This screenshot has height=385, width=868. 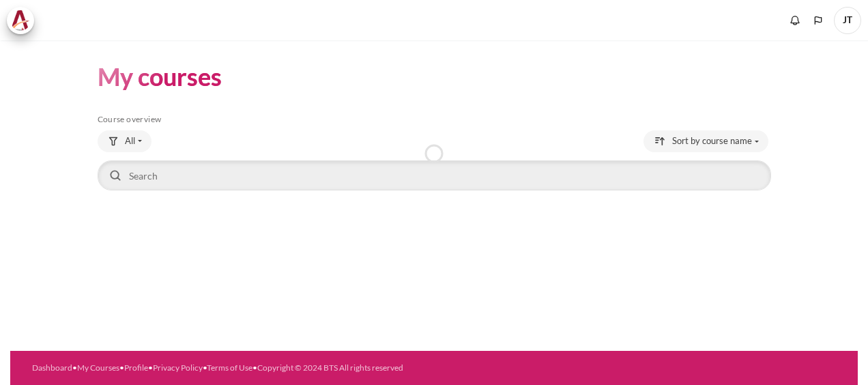 What do you see at coordinates (819, 21) in the screenshot?
I see `button: Languages` at bounding box center [819, 21].